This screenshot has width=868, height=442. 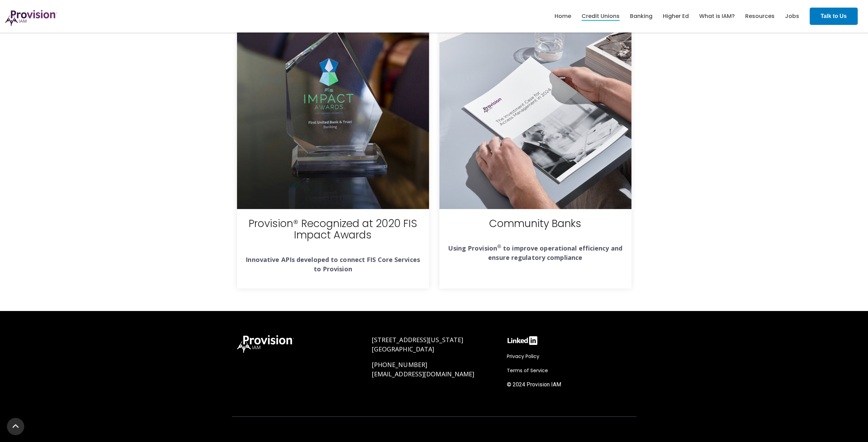 I want to click on nav: menu, so click(x=676, y=16).